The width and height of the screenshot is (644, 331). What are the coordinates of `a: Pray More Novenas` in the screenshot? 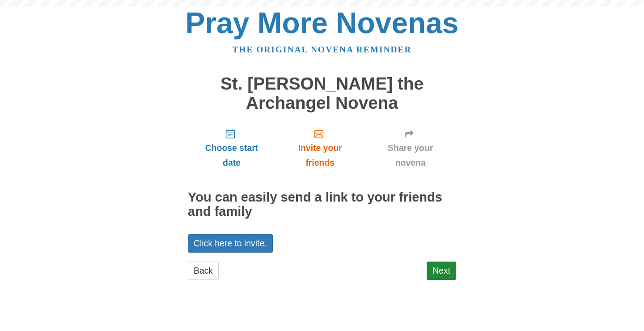 It's located at (322, 23).